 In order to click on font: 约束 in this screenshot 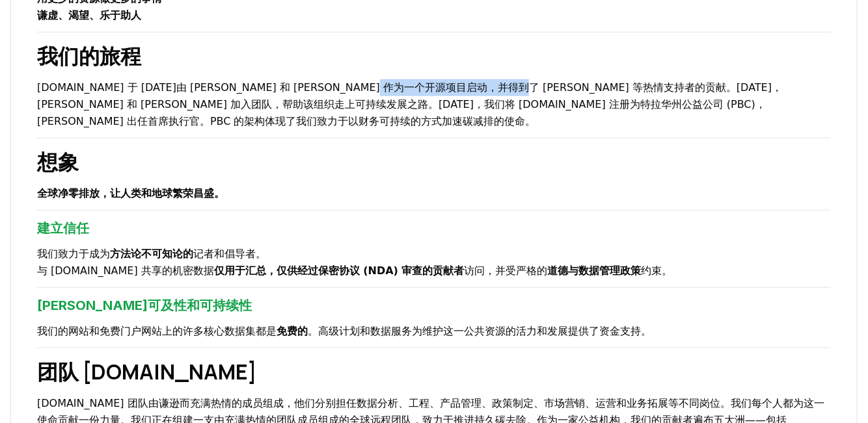, I will do `click(652, 271)`.